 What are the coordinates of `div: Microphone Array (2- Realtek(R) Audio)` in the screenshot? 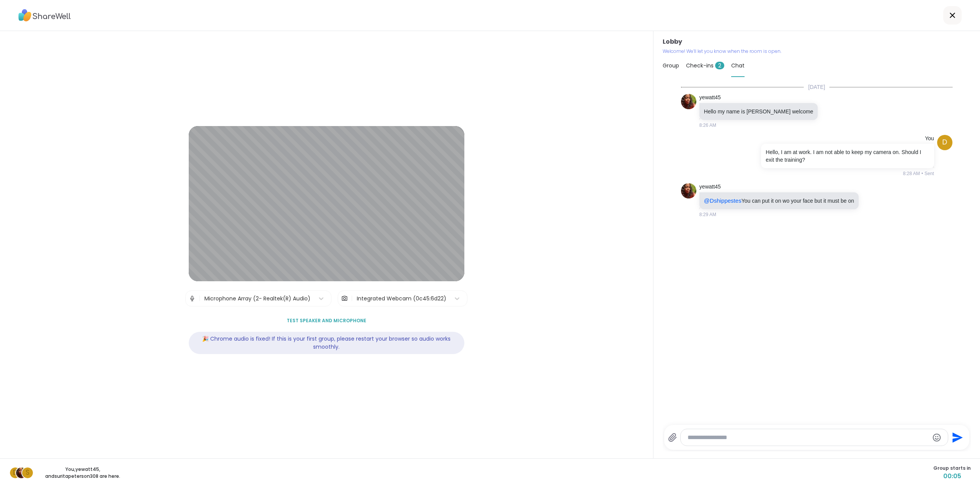 It's located at (257, 298).